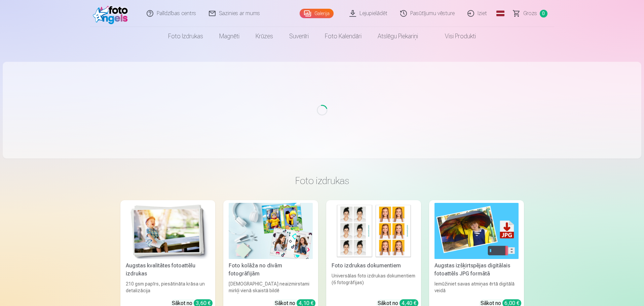  Describe the element at coordinates (373, 283) in the screenshot. I see `div: Universālas foto izdrukas dokumentiem (6 fotogrāfijas)` at that location.